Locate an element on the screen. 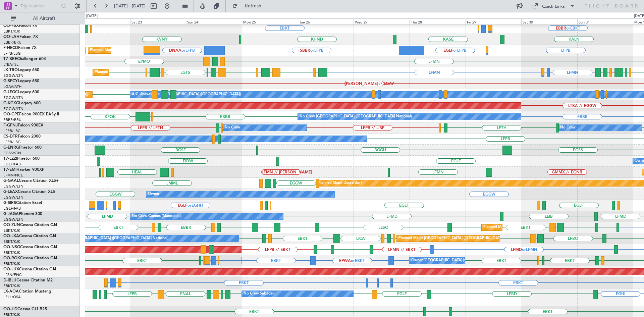 The image size is (644, 317). div: Quick Links is located at coordinates (554, 7).